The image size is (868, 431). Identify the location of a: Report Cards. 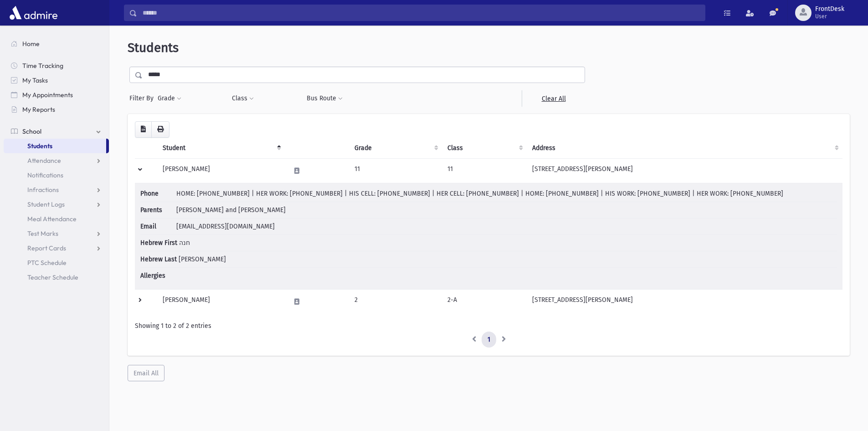
(56, 248).